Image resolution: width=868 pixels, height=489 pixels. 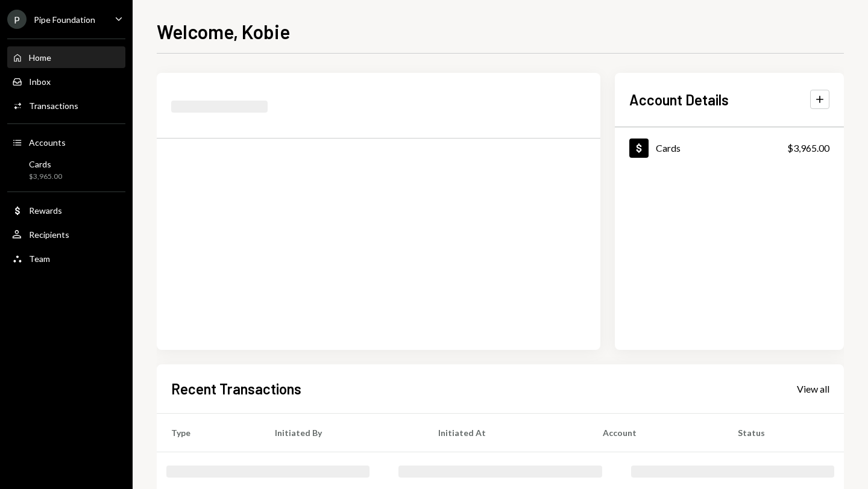 I want to click on h2: Recent Transactions, so click(x=236, y=389).